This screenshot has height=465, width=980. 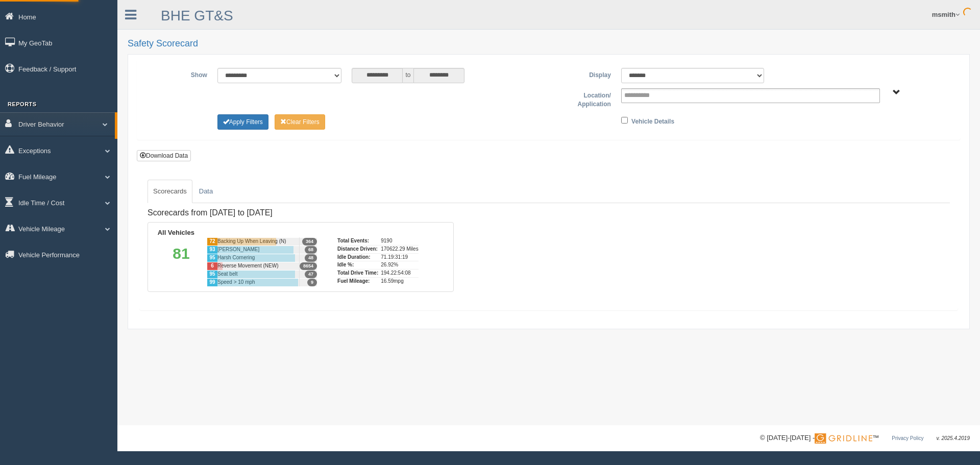 I want to click on span: 8654, so click(x=308, y=266).